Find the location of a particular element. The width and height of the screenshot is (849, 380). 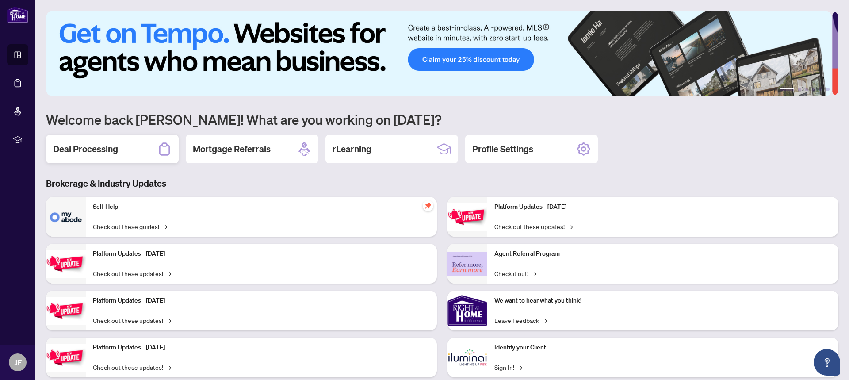

button: 6 is located at coordinates (827, 89).